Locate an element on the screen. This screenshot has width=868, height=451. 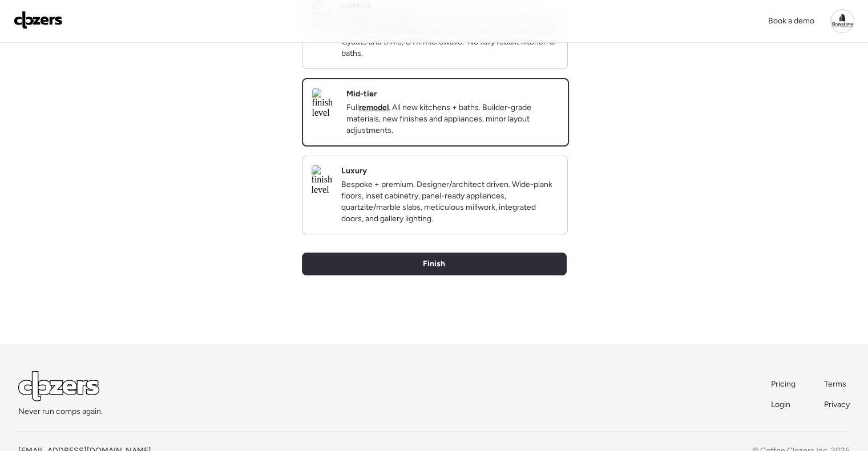
img: Logo Light is located at coordinates (59, 386).